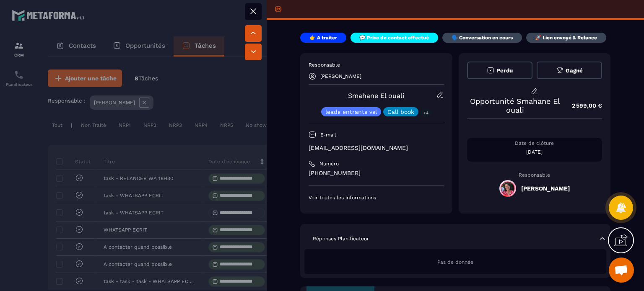 This screenshot has height=291, width=644. Describe the element at coordinates (426, 113) in the screenshot. I see `p: +4` at that location.